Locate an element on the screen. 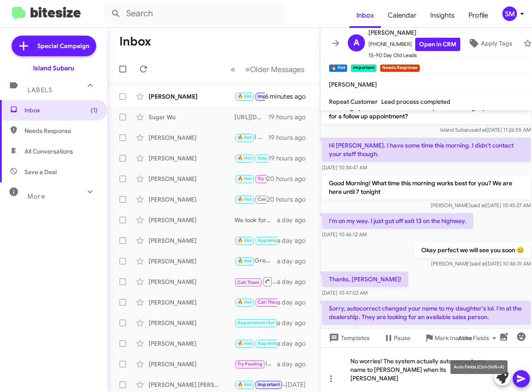  div: We look forward to hearing from you! is located at coordinates (255, 220).